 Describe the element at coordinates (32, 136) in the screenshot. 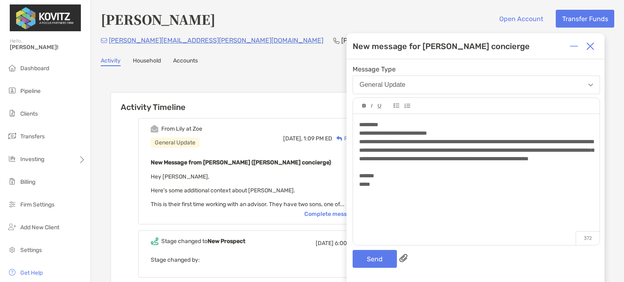

I see `span: Transfers` at that location.